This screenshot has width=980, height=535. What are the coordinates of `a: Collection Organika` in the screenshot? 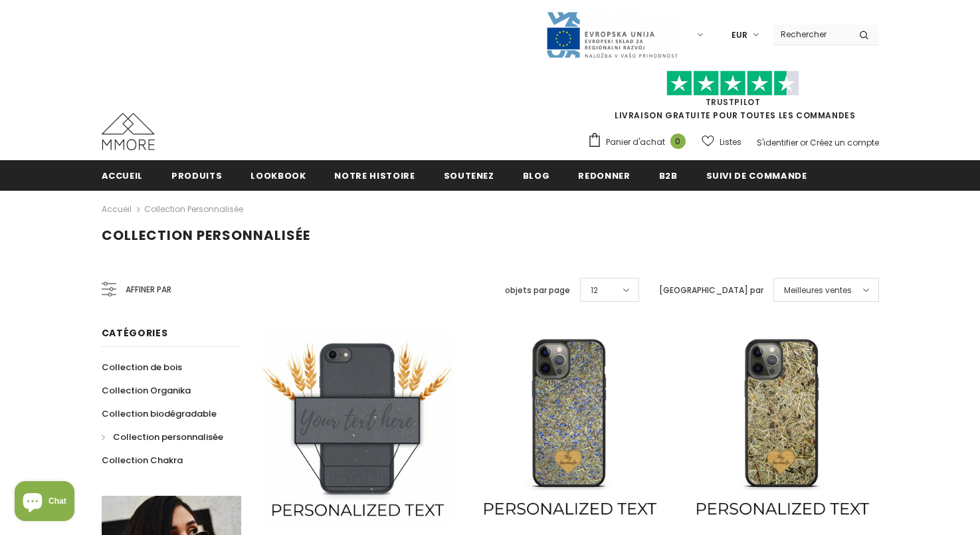 It's located at (146, 390).